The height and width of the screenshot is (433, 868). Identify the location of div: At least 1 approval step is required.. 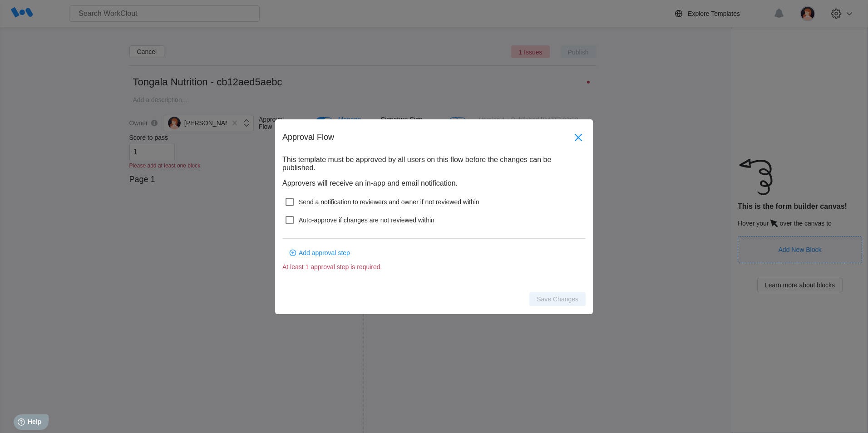
(434, 267).